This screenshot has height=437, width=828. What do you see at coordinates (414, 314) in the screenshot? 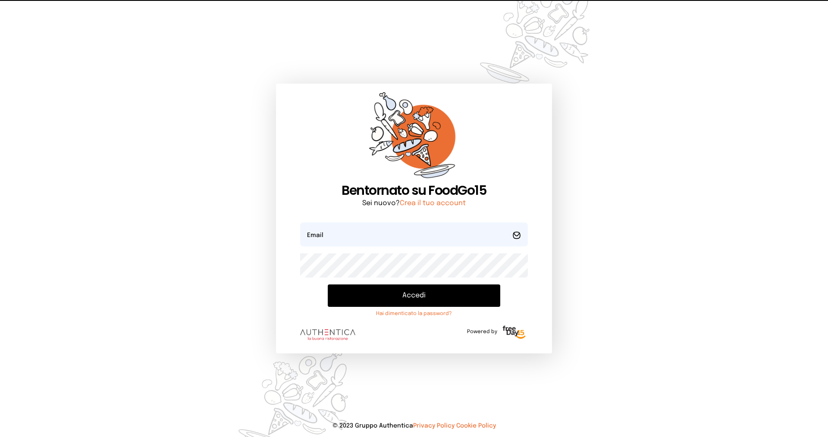
I see `a: Hai dimenticato la password?` at bounding box center [414, 314].